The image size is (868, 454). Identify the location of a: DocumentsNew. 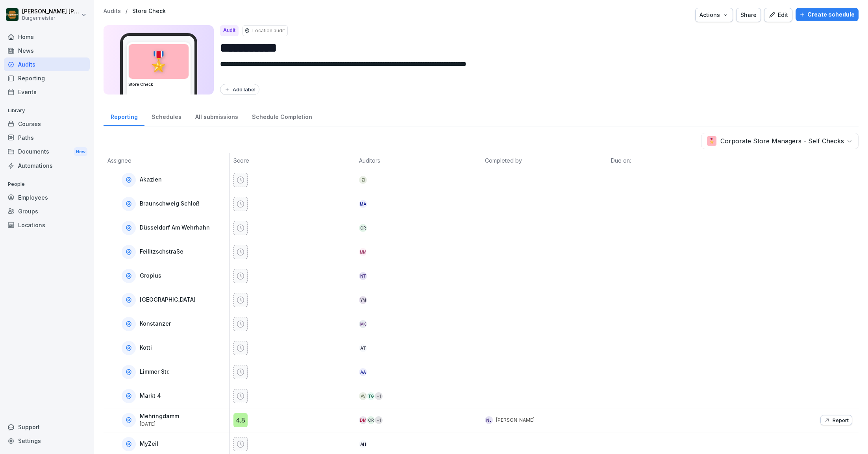
(47, 152).